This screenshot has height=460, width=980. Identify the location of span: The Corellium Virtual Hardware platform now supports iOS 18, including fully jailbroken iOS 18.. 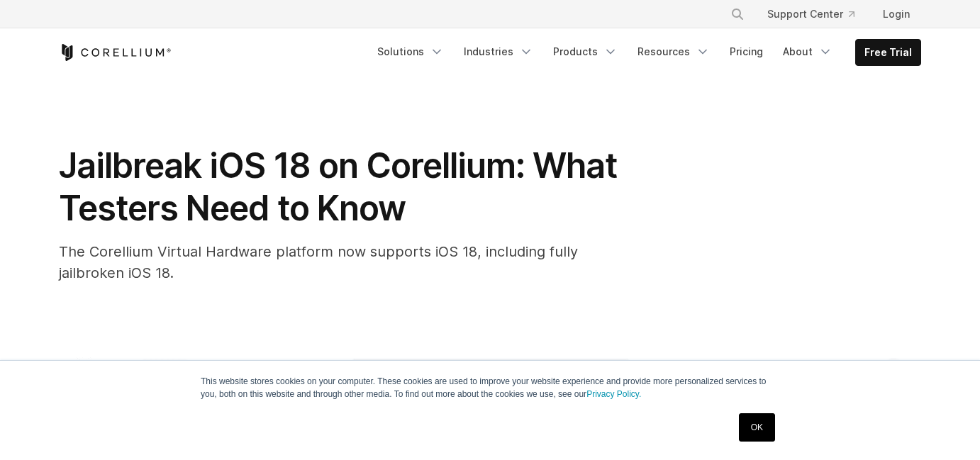
(319, 263).